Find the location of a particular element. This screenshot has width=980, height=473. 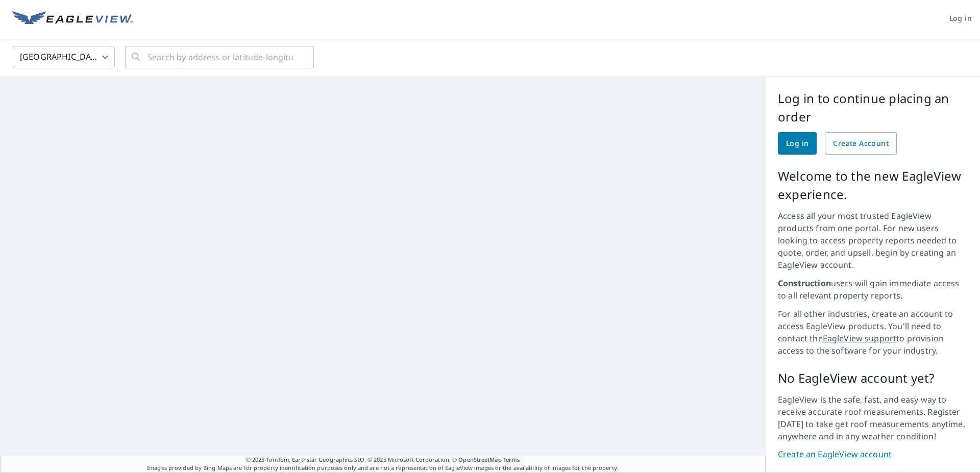

span: Create Account is located at coordinates (861, 143).